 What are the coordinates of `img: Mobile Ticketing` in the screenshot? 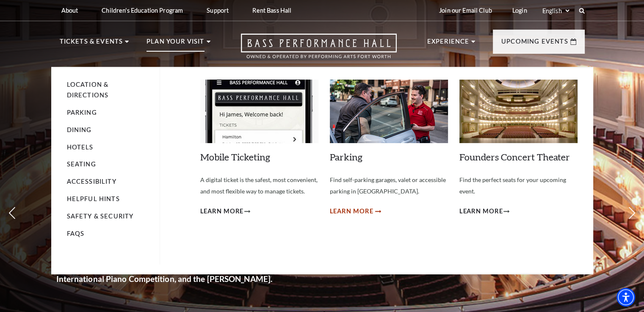 It's located at (259, 111).